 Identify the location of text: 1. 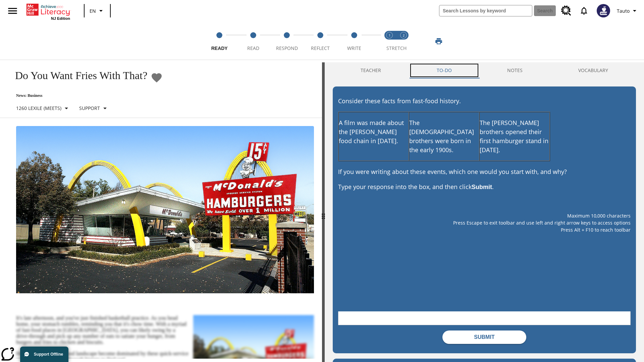
(390, 35).